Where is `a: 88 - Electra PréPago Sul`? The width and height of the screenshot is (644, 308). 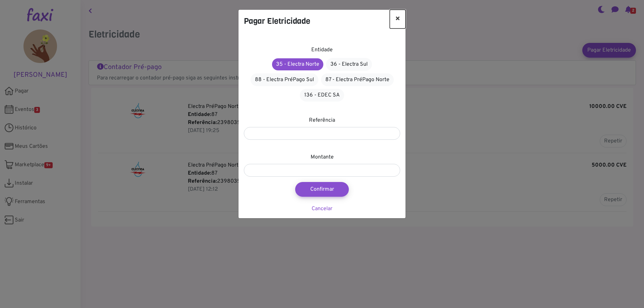 a: 88 - Electra PréPago Sul is located at coordinates (285, 80).